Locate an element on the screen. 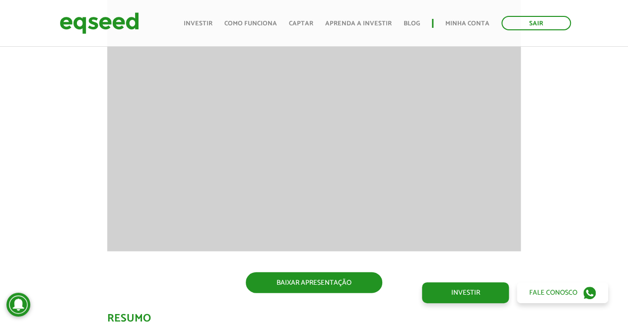  a: Blog is located at coordinates (411, 23).